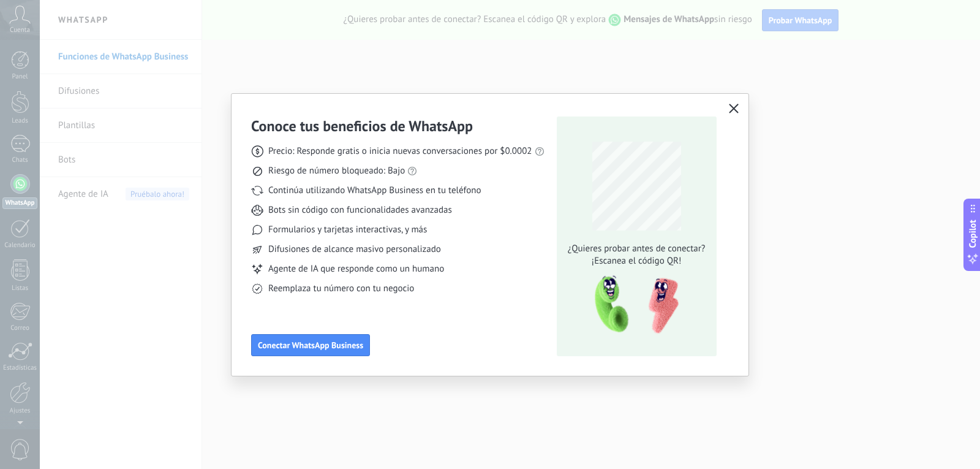 This screenshot has width=980, height=469. Describe the element at coordinates (973, 233) in the screenshot. I see `span: Copilot` at that location.